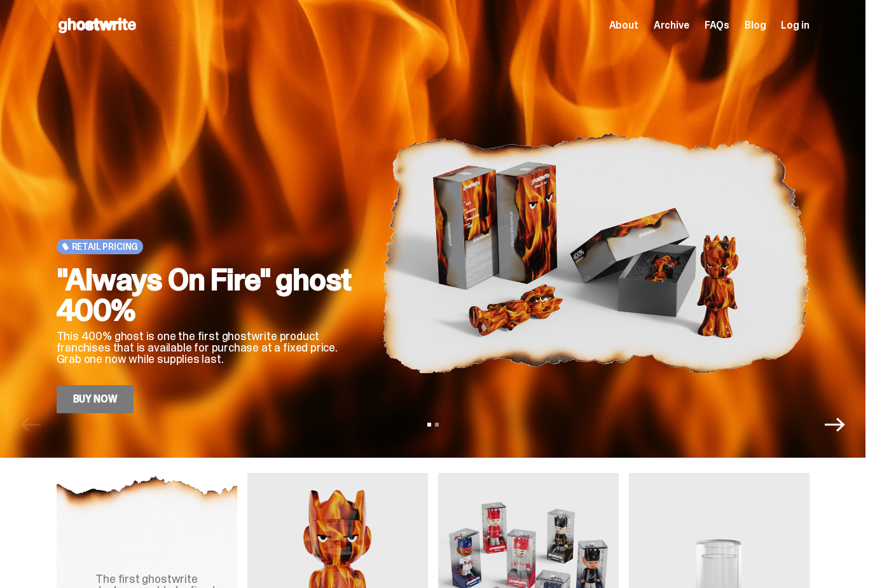 Image resolution: width=875 pixels, height=588 pixels. What do you see at coordinates (437, 425) in the screenshot?
I see `button: View slide 2` at bounding box center [437, 425].